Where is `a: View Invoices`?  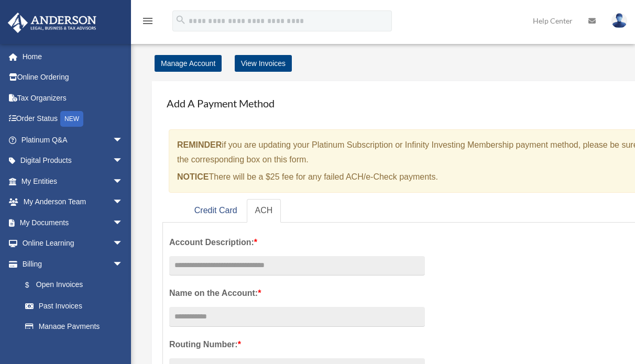 a: View Invoices is located at coordinates (263, 63).